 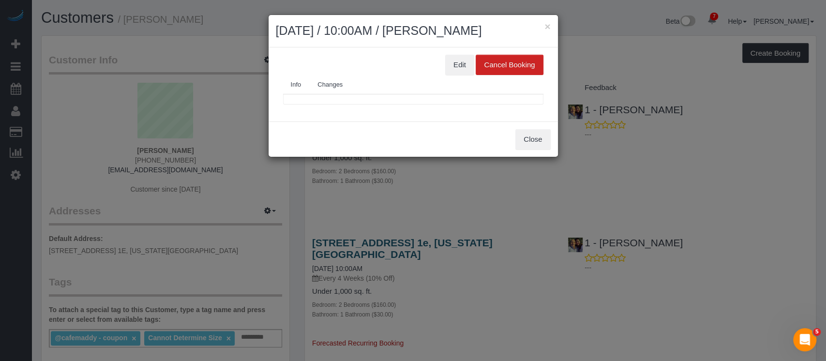 What do you see at coordinates (533, 139) in the screenshot?
I see `button: Close` at bounding box center [533, 139].